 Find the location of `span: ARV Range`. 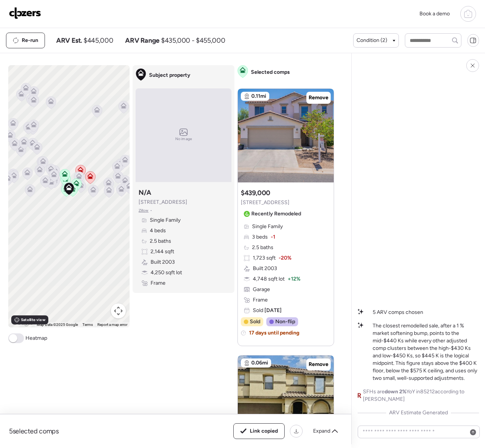

span: ARV Range is located at coordinates (142, 41).